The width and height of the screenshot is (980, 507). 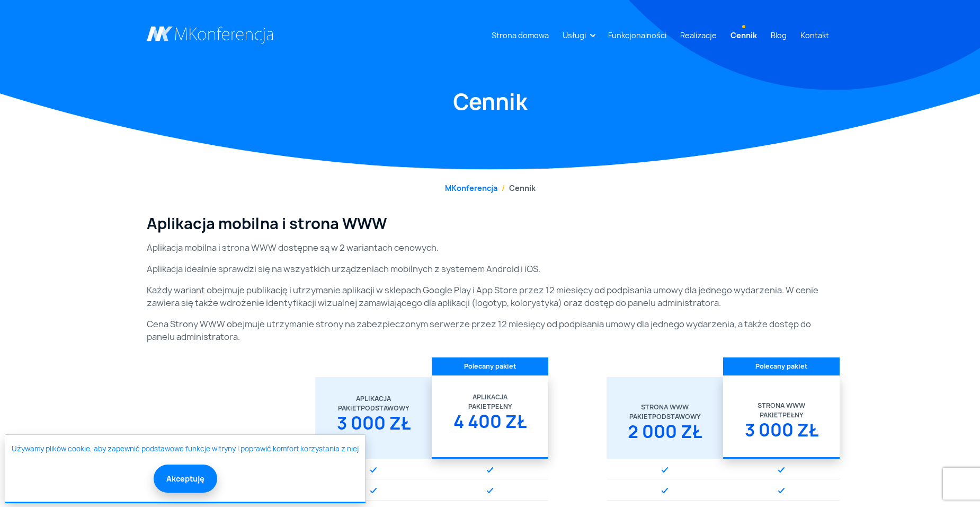 I want to click on nav: breadcrumb, so click(x=490, y=188).